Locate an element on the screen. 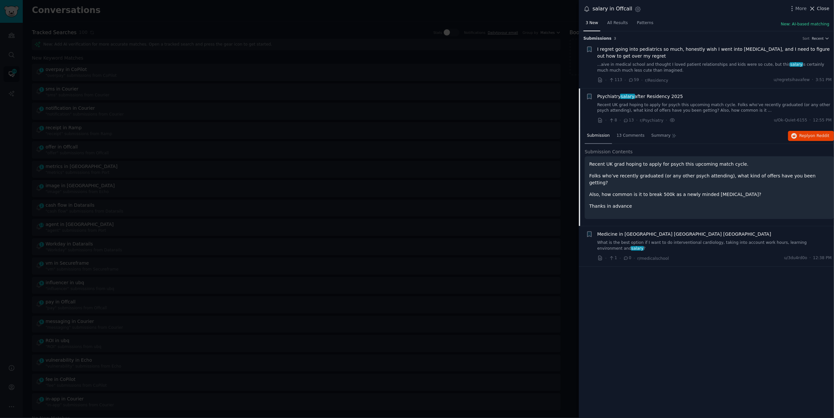  span: Recent is located at coordinates (818, 38).